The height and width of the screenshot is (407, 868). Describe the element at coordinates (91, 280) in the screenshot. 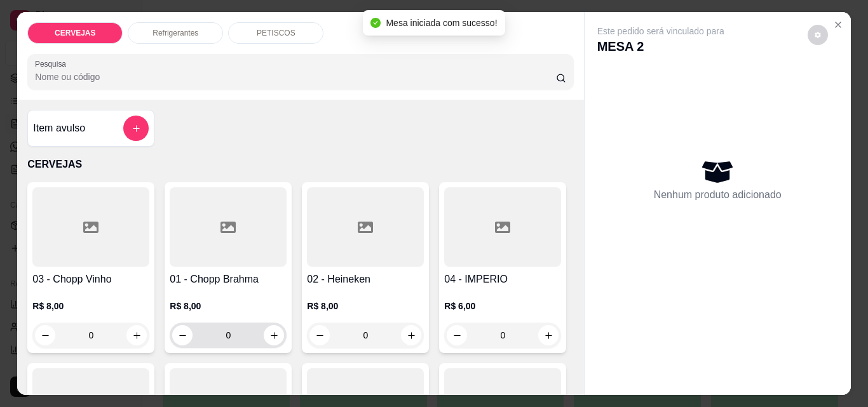

I see `h4: 03 - Chopp Vinho` at that location.